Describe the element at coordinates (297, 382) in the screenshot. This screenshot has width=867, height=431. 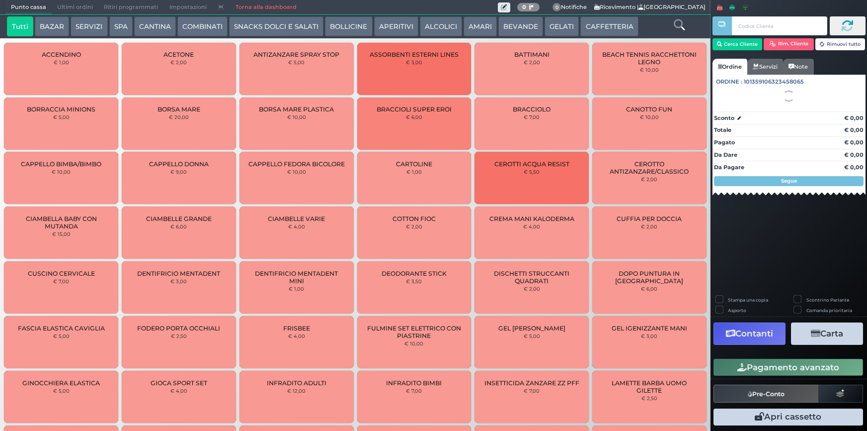
I see `span: INFRADITO ADULTI` at that location.